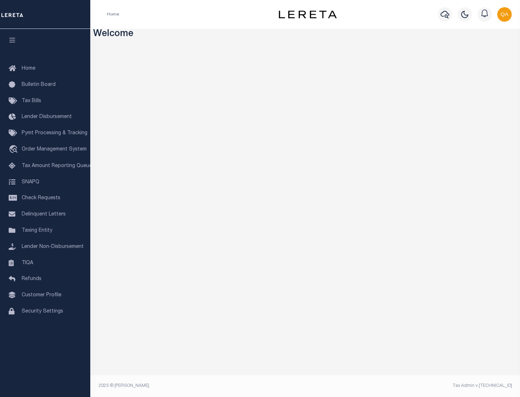 The width and height of the screenshot is (520, 397). Describe the element at coordinates (39, 85) in the screenshot. I see `span: Bulletin Board` at that location.